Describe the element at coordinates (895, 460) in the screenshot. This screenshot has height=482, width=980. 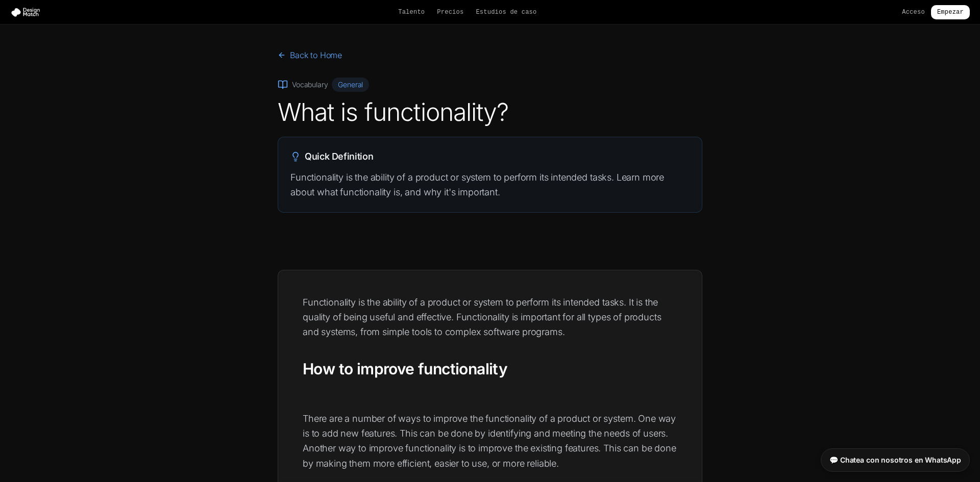
I see `font: 💬 Chatea con nosotros en WhatsApp` at that location.